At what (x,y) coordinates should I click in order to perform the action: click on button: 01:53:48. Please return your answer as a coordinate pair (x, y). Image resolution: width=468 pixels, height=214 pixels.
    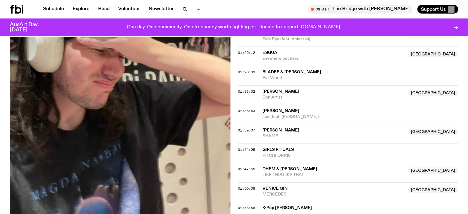
    Looking at the image, I should click on (247, 208).